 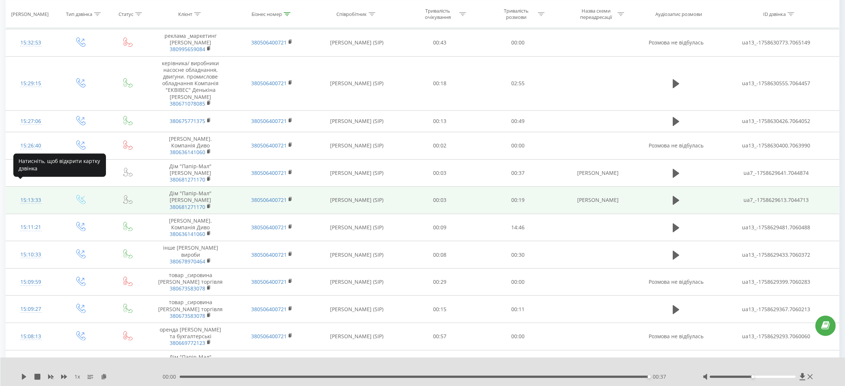 What do you see at coordinates (187, 121) in the screenshot?
I see `a: 380675771375` at bounding box center [187, 121].